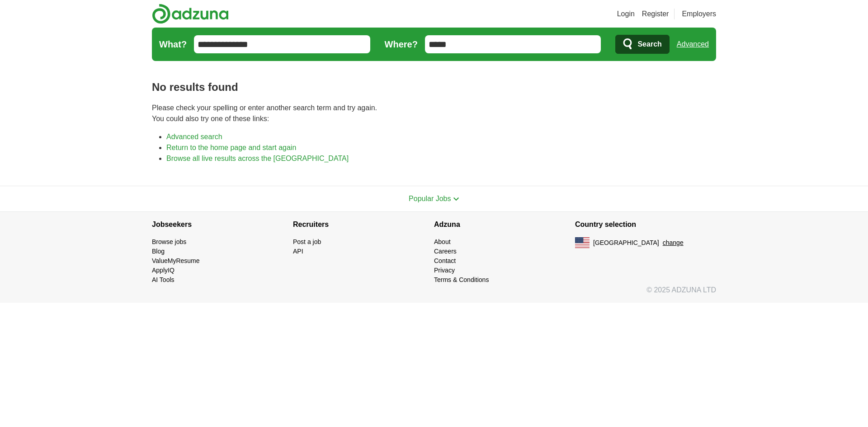 The image size is (868, 427). What do you see at coordinates (191, 14) in the screenshot?
I see `img: Adzuna logo` at bounding box center [191, 14].